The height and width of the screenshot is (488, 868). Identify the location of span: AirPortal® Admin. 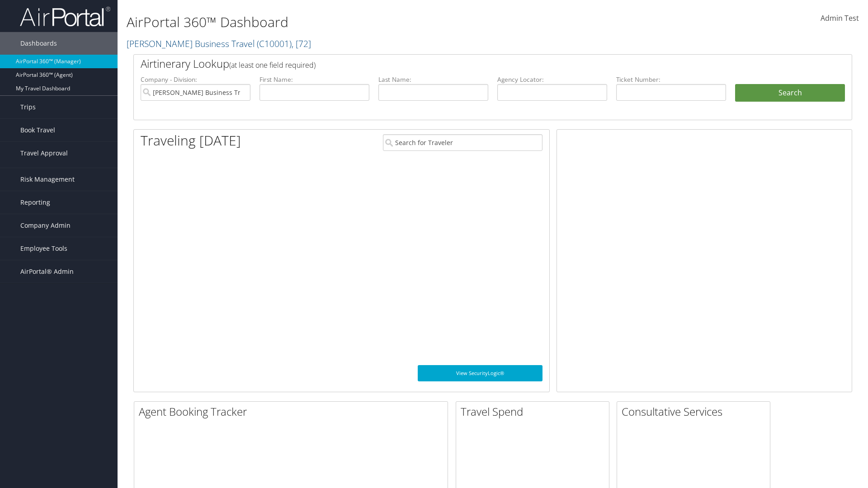
(47, 272).